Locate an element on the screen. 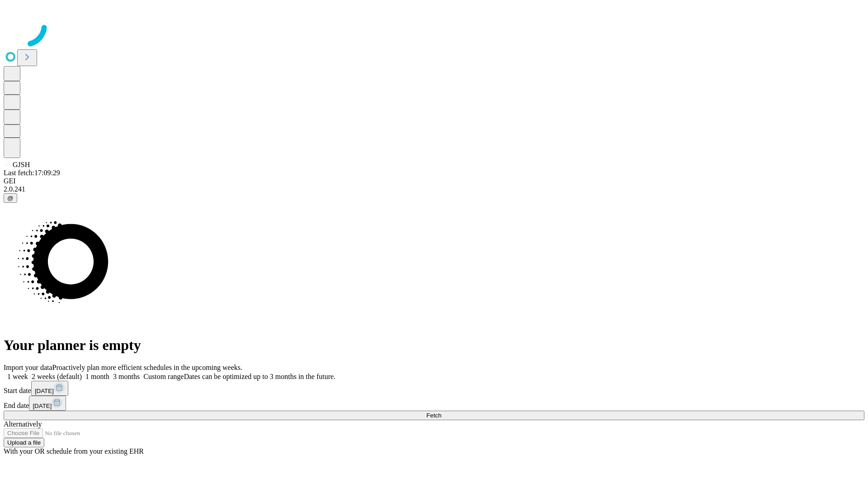 The width and height of the screenshot is (868, 489). span: 2 weeks (default) is located at coordinates (57, 376).